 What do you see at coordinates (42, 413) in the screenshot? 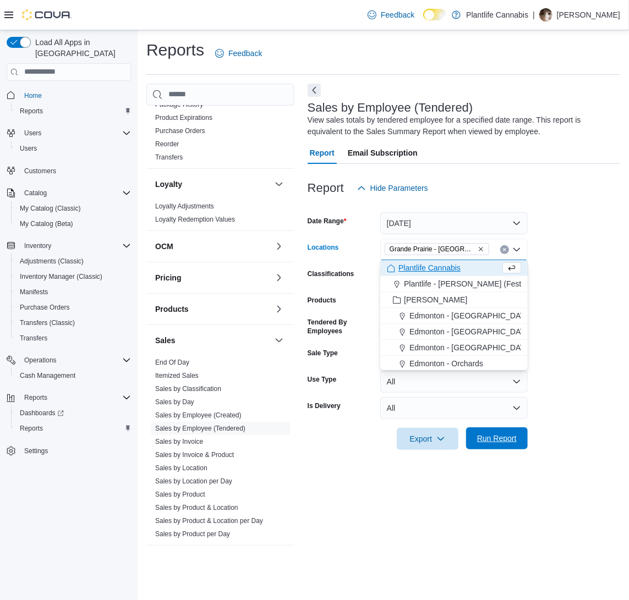
I see `a: Dashboards` at bounding box center [42, 413].